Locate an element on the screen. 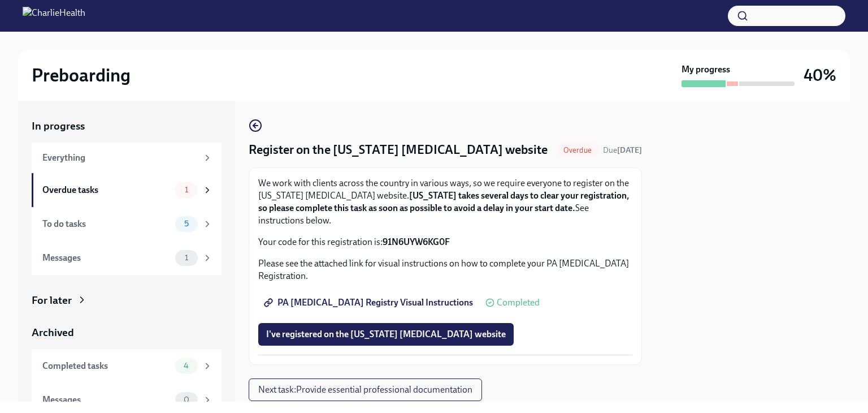 The image size is (868, 413). span: 0 is located at coordinates (187, 400).